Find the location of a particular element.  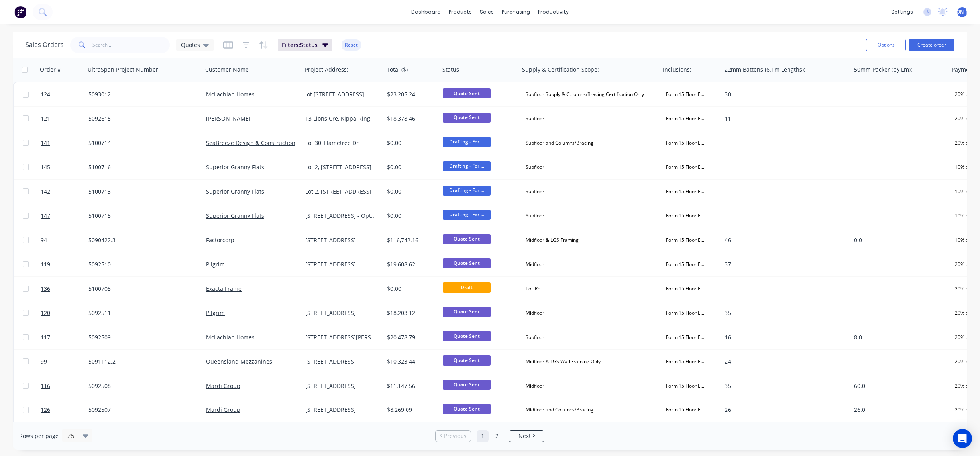

div: $18,378.46 is located at coordinates (411, 119).